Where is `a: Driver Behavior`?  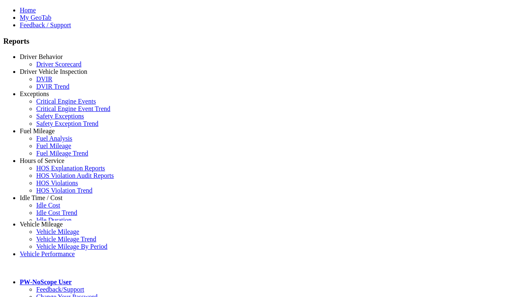 a: Driver Behavior is located at coordinates (41, 56).